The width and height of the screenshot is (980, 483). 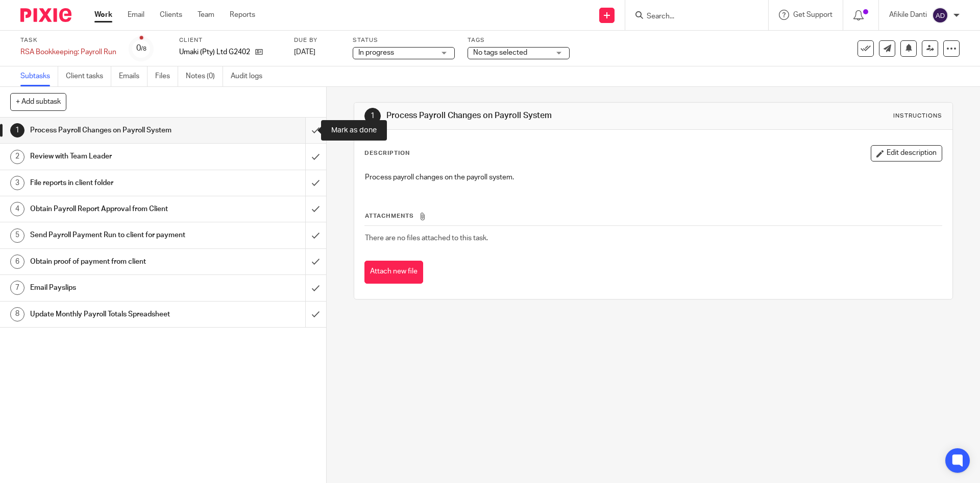 What do you see at coordinates (133, 76) in the screenshot?
I see `a: Emails` at bounding box center [133, 76].